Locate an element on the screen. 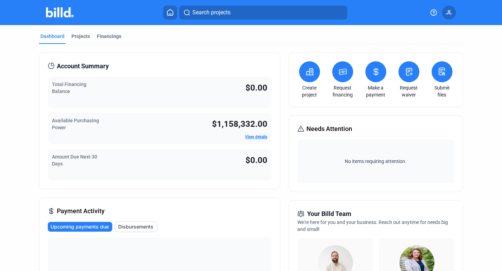 The height and width of the screenshot is (271, 502). button: Search projects is located at coordinates (263, 13).